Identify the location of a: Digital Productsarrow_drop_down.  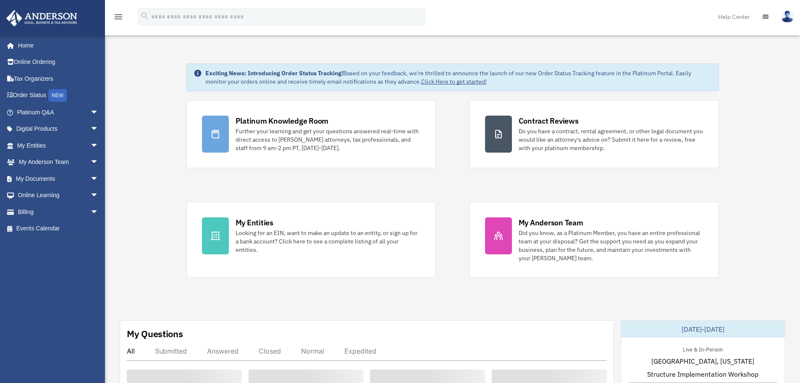
(58, 129).